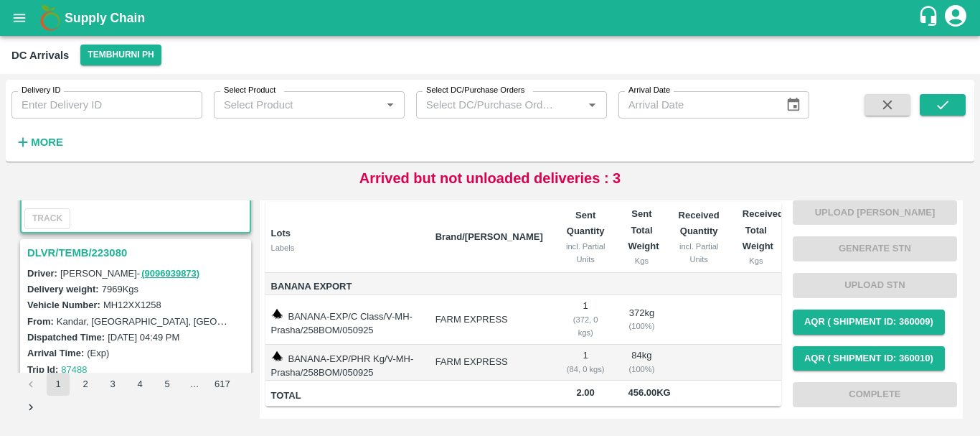  Describe the element at coordinates (869, 358) in the screenshot. I see `button: AQR ( Shipment Id: 360010)` at that location.